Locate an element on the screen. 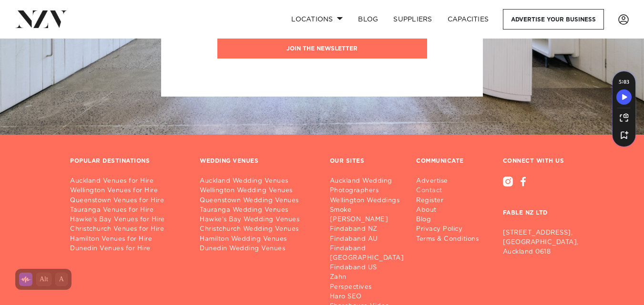  a: Christchurch Venues for Hire is located at coordinates (127, 229).